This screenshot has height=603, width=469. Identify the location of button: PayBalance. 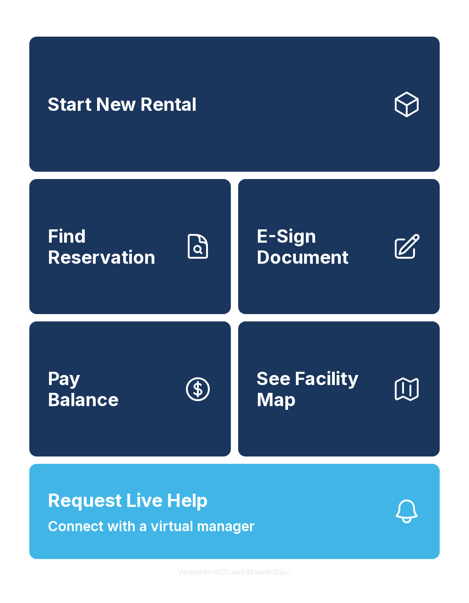
(130, 388).